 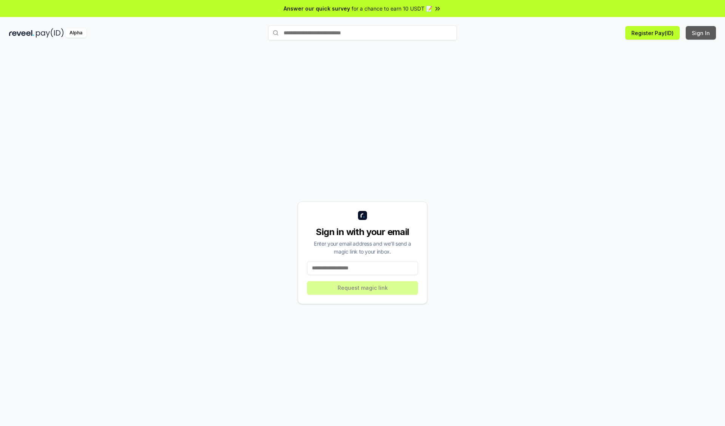 I want to click on div: Sign in with your email, so click(x=362, y=232).